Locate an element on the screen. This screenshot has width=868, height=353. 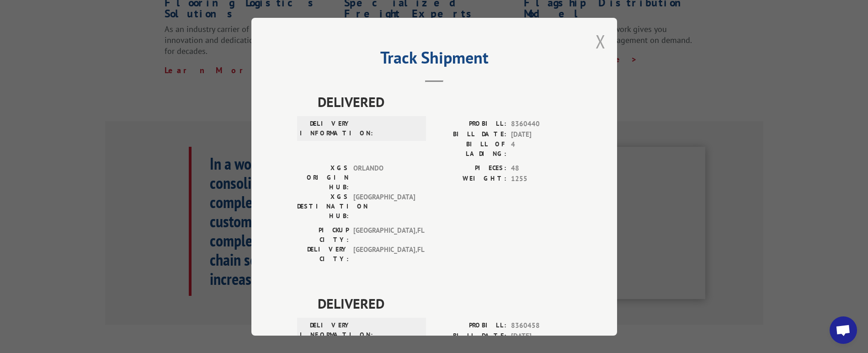
span: ORLANDO is located at coordinates (384, 177).